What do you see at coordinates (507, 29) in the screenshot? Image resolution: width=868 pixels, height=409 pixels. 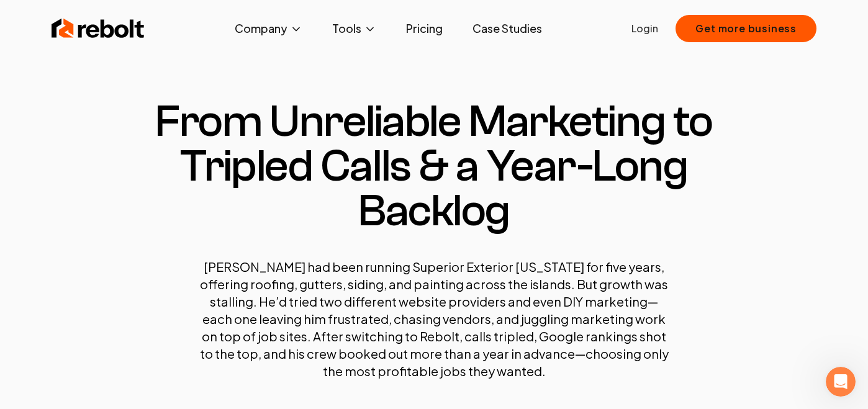 I see `a: Case Studies` at bounding box center [507, 29].